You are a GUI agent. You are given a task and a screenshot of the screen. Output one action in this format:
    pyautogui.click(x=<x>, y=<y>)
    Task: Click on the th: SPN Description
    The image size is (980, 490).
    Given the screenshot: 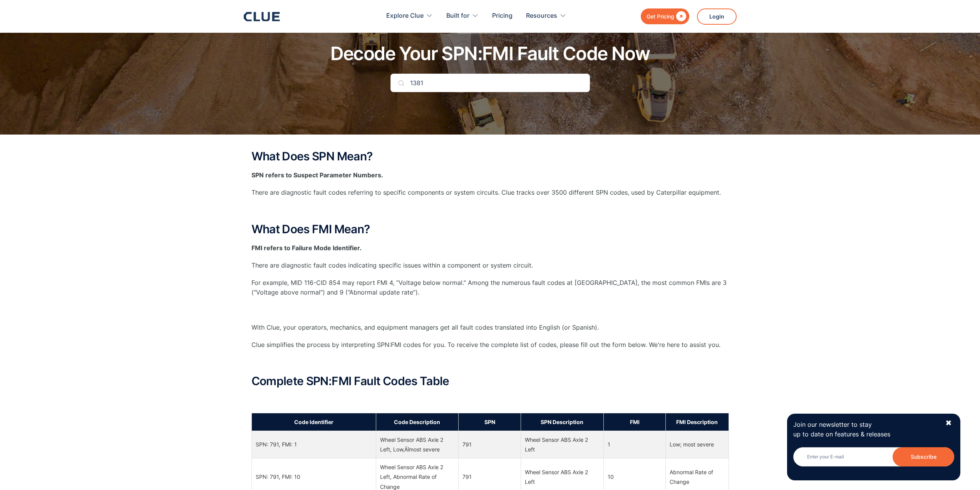 What is the action you would take?
    pyautogui.click(x=562, y=422)
    